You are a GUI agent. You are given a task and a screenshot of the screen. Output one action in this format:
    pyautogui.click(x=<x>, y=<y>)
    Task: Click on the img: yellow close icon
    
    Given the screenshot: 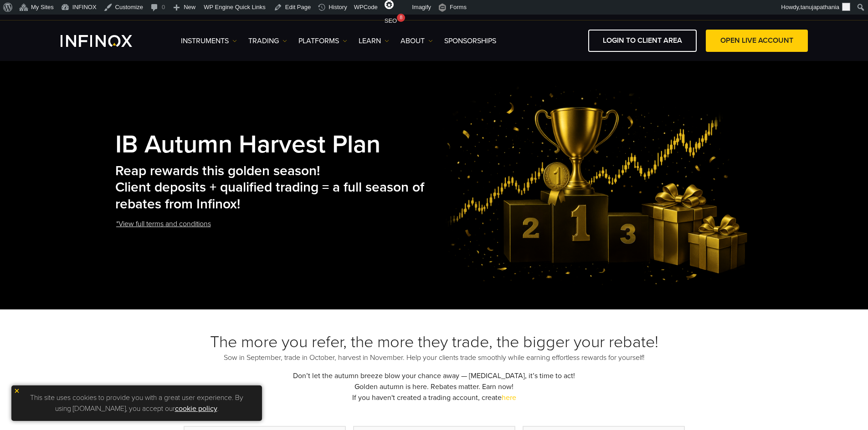 What is the action you would take?
    pyautogui.click(x=17, y=392)
    